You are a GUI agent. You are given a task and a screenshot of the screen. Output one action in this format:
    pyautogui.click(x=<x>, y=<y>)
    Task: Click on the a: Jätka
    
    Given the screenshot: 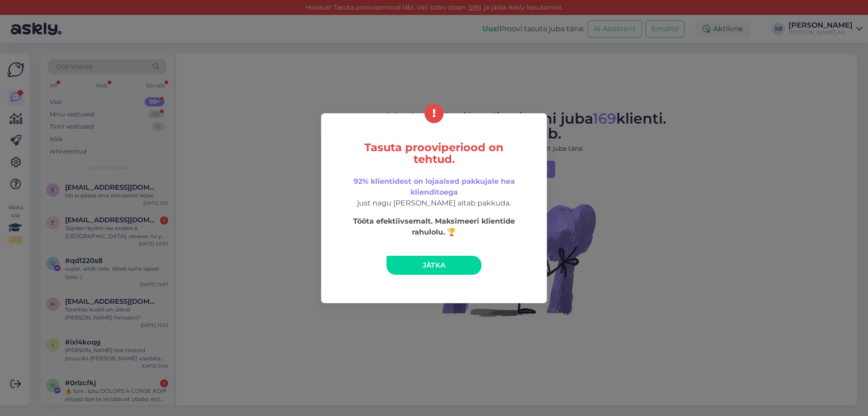 What is the action you would take?
    pyautogui.click(x=434, y=265)
    